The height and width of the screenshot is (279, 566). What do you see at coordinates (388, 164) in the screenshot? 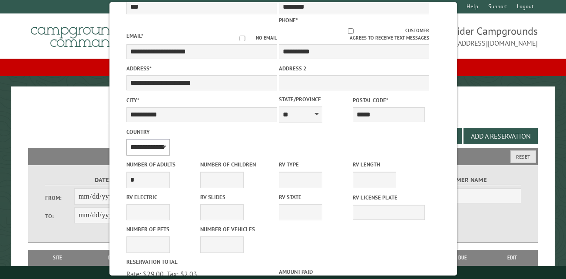
I see `label: RV Length` at bounding box center [388, 164].